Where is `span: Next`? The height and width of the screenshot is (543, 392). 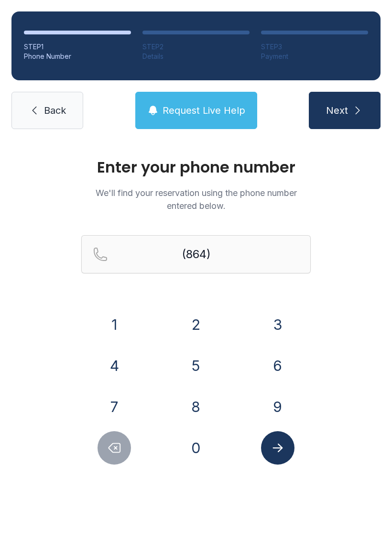 span: Next is located at coordinates (337, 110).